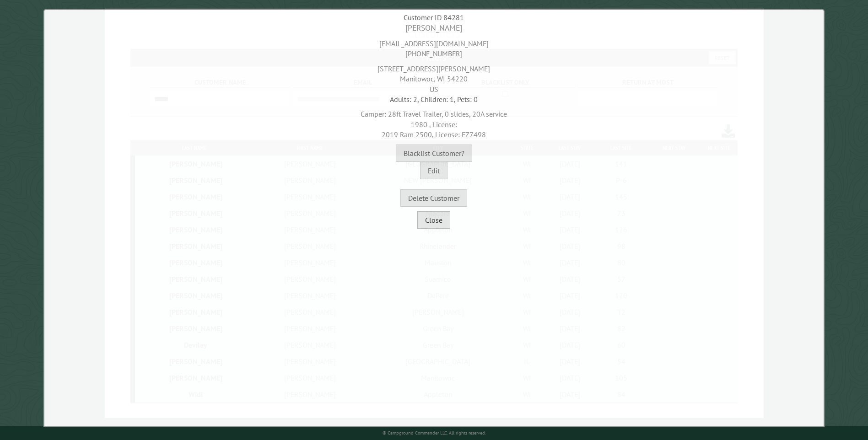 The height and width of the screenshot is (440, 868). What do you see at coordinates (434, 198) in the screenshot?
I see `button: Delete Customer` at bounding box center [434, 198].